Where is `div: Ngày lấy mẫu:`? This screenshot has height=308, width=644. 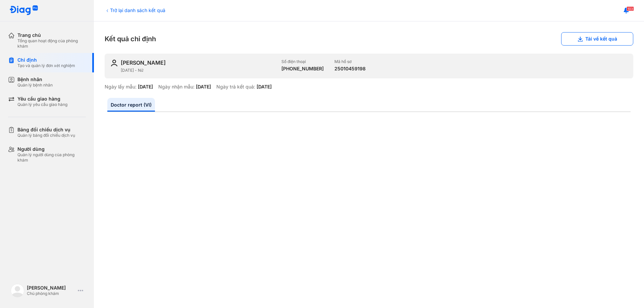 div: Ngày lấy mẫu: is located at coordinates (121, 86).